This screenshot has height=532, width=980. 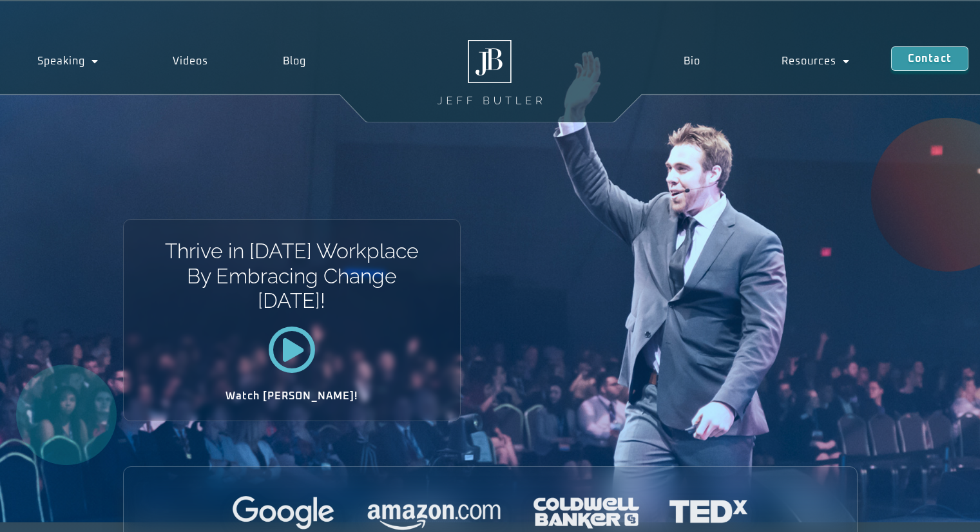 What do you see at coordinates (692, 61) in the screenshot?
I see `a: Bio` at bounding box center [692, 61].